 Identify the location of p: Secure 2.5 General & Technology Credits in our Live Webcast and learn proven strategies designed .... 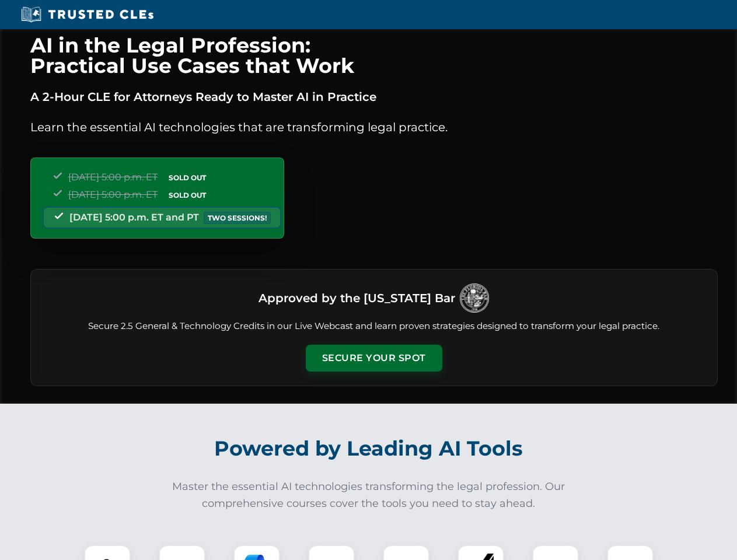
(374, 326).